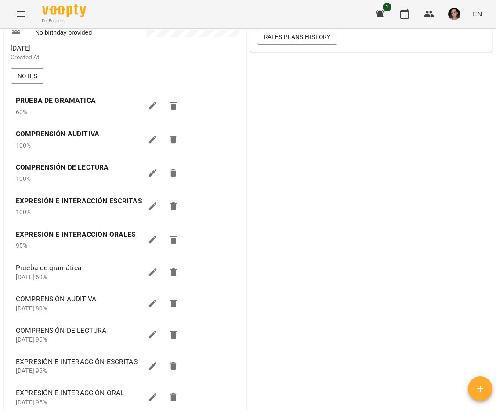 The height and width of the screenshot is (415, 496). I want to click on span: EXPRESIÓN E INTERACCIÓN ORAL, so click(79, 393).